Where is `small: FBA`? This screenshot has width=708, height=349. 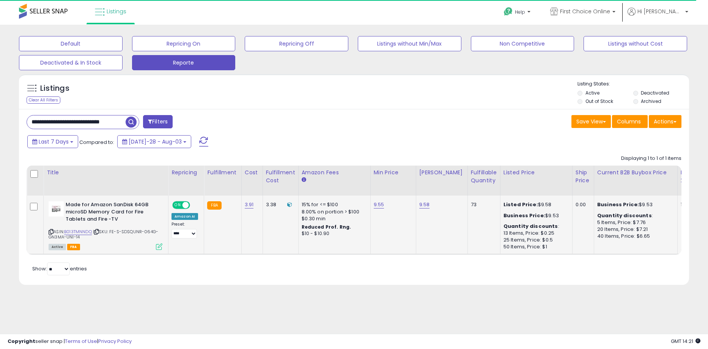 small: FBA is located at coordinates (214, 205).